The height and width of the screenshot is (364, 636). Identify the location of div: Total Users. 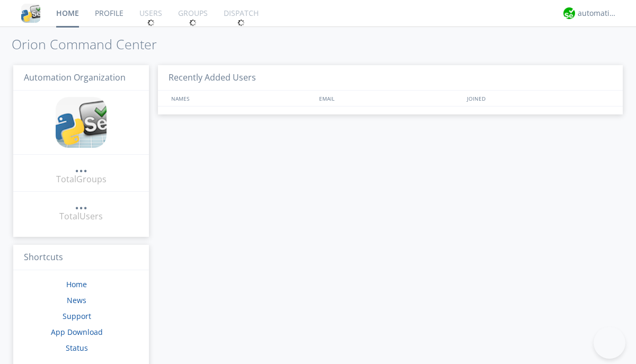
(81, 216).